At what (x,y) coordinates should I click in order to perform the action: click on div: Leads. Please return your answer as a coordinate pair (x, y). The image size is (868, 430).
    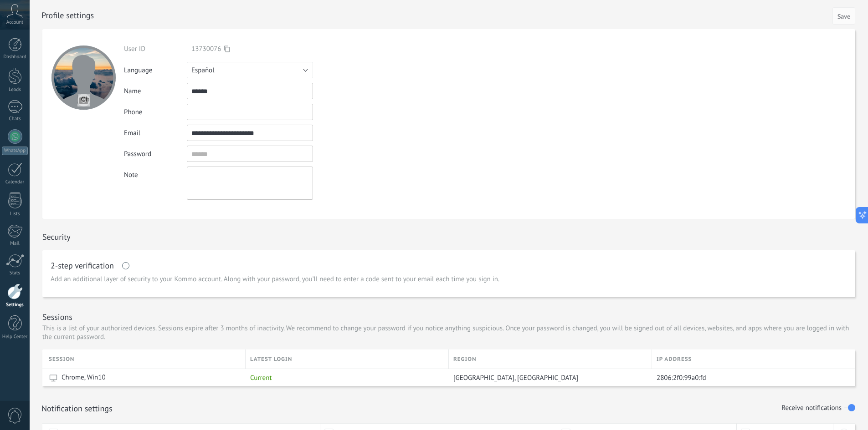
    Looking at the image, I should click on (15, 90).